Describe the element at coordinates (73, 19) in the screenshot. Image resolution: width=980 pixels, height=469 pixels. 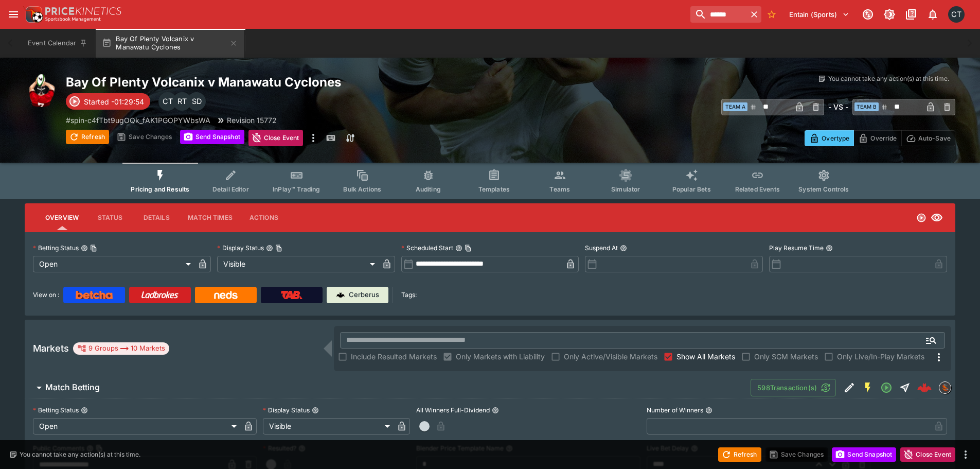
I see `img: Sportsbook Management` at that location.